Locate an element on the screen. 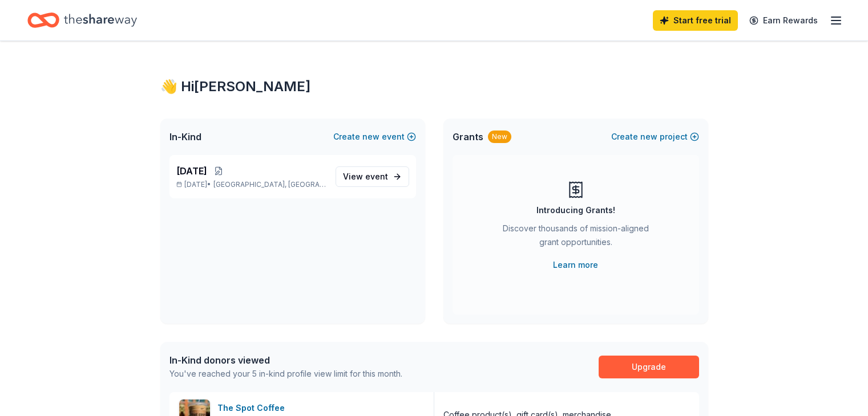 This screenshot has height=416, width=868. div: In-Kind donors viewed is located at coordinates (286, 361).